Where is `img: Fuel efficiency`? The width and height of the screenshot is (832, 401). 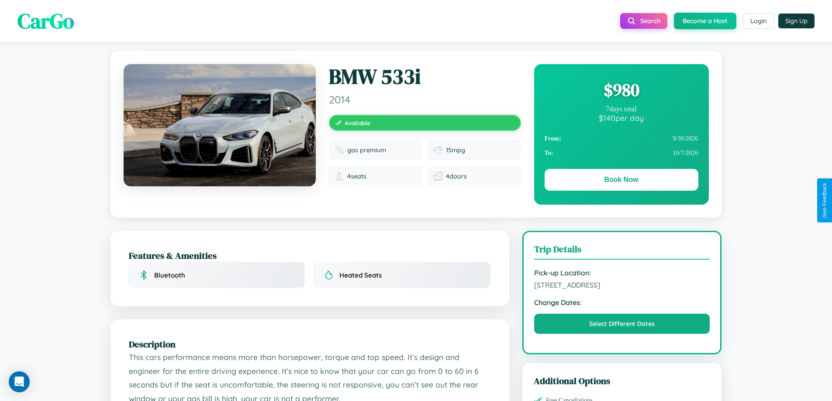 img: Fuel efficiency is located at coordinates (438, 150).